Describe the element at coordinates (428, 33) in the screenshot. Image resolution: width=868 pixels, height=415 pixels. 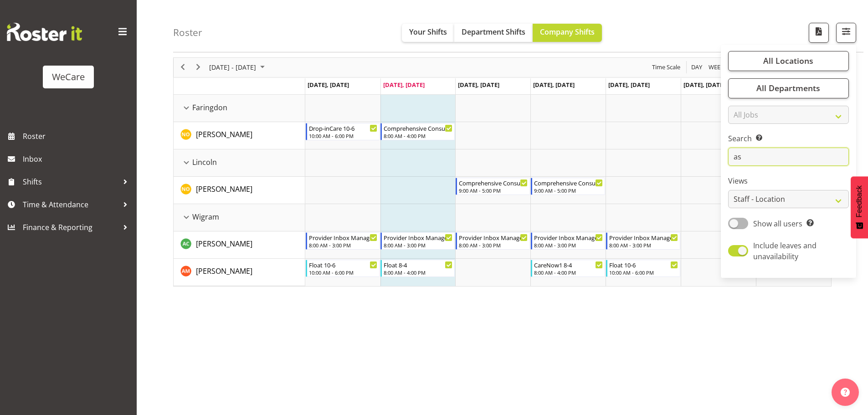
I see `button: Your Shifts` at that location.